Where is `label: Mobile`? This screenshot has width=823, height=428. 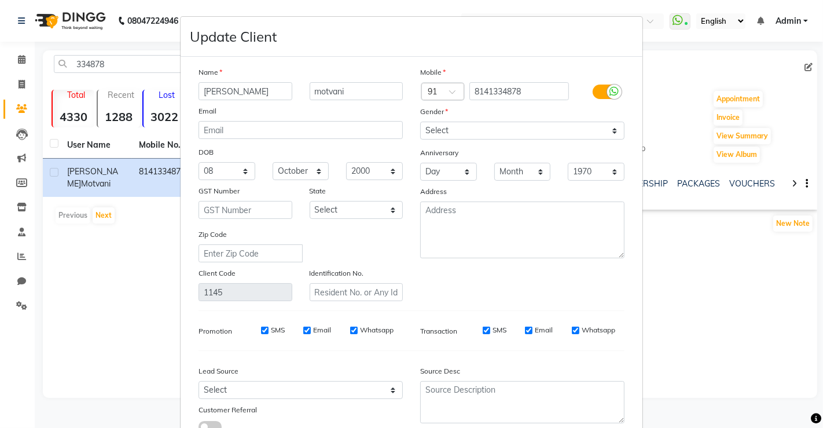
label: Mobile is located at coordinates (433, 72).